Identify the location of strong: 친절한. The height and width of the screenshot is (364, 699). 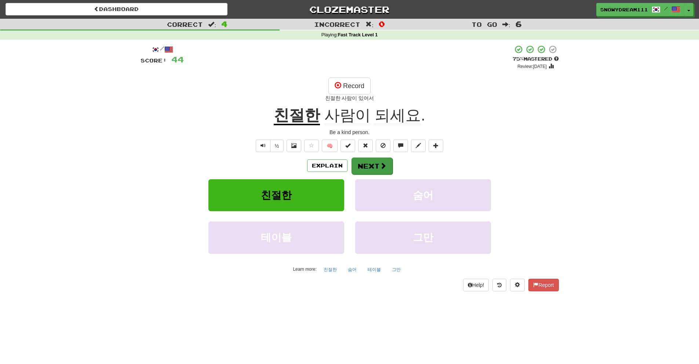
(297, 116).